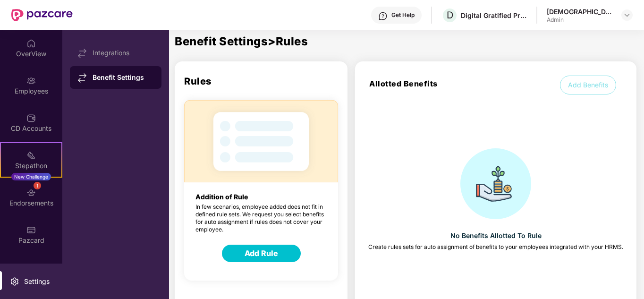 This screenshot has width=644, height=299. I want to click on img: svg+xml;base64,PHN2ZyBpZD0iRW5kb3JzZW1lbnRzIiB4bWxucz0iaHR0cDovL3d3dy53My5vcmcvMjAwMC9zdmciIHdpZH..., so click(31, 193).